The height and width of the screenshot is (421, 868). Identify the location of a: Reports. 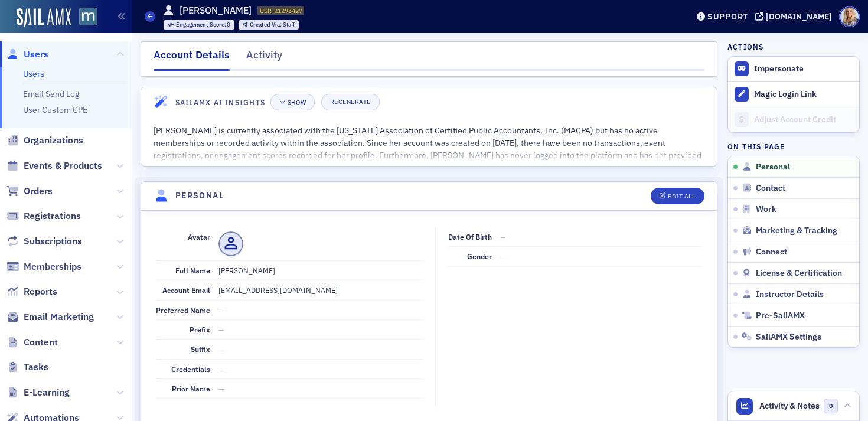
(32, 291).